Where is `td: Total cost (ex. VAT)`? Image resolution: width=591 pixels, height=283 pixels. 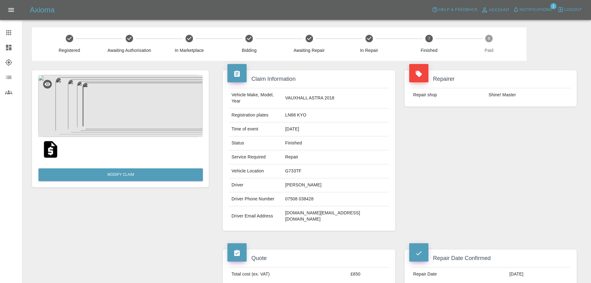
td: Total cost (ex. VAT) is located at coordinates (289, 274).